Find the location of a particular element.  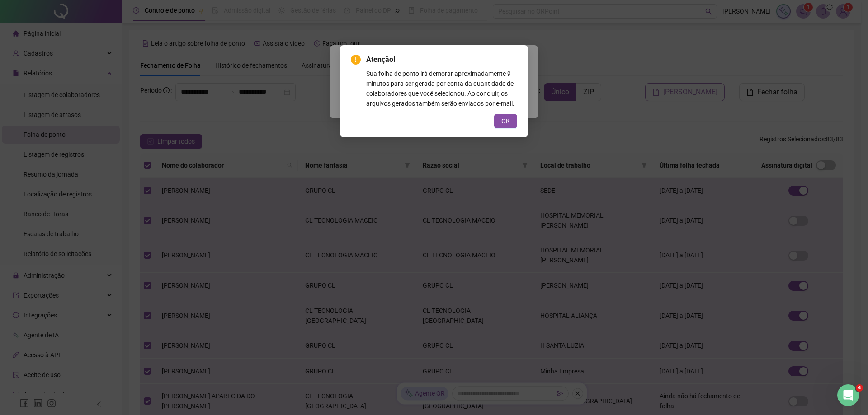

span: OK is located at coordinates (505, 121).